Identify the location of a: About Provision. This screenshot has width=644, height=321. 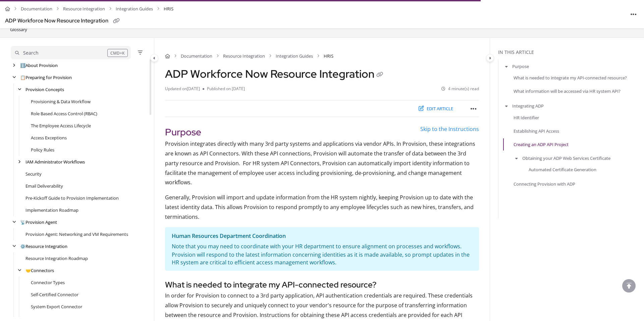
(39, 65).